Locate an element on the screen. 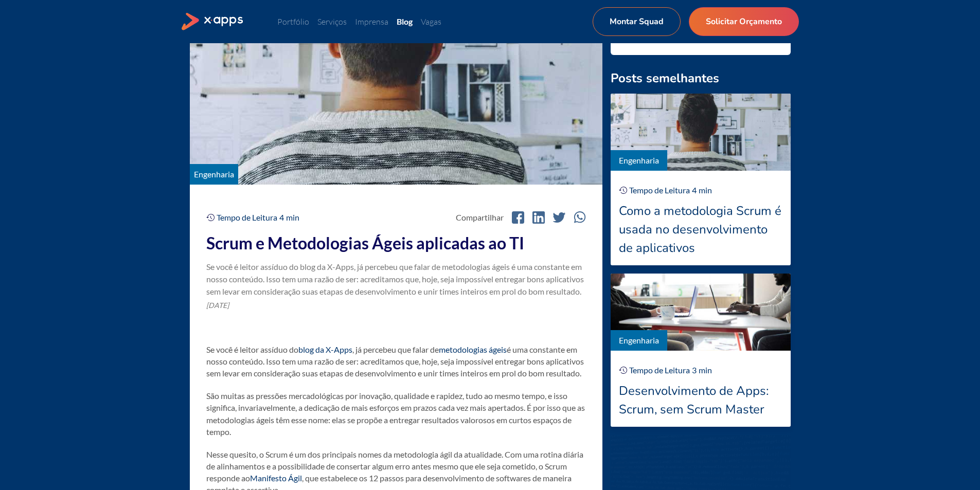 This screenshot has height=490, width=980. a: Tempo de Leitura3minDesenvolvimento de Apps: Scrum, sem Scrum Master is located at coordinates (701, 389).